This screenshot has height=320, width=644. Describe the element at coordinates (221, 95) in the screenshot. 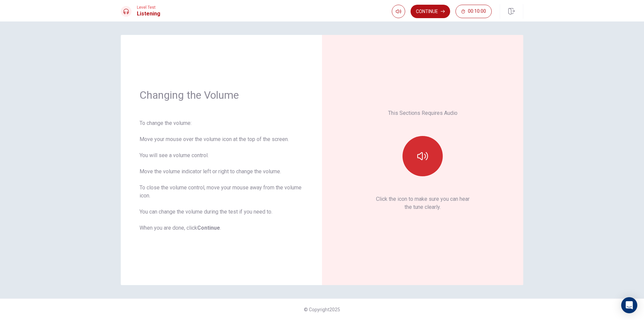

I see `h1: Changing the Volume` at that location.